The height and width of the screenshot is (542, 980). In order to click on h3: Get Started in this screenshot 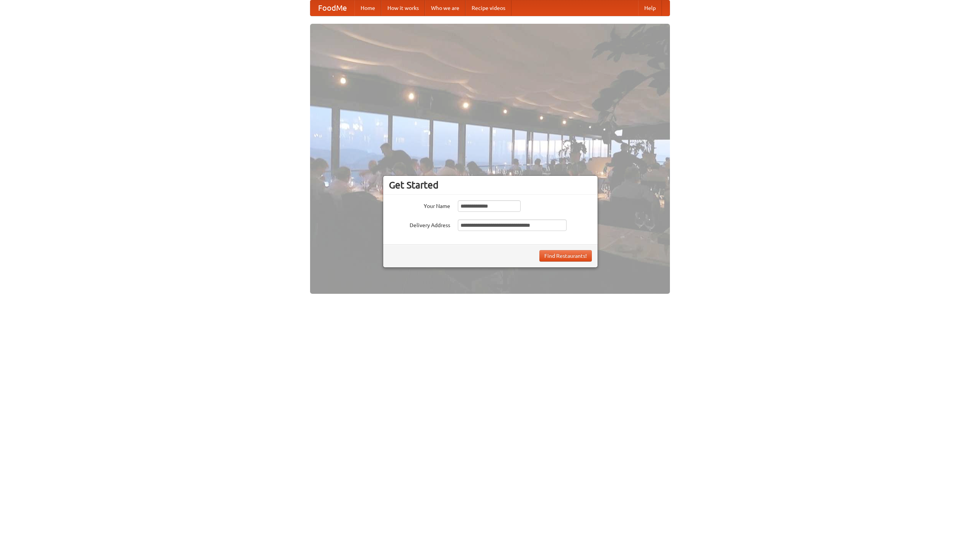, I will do `click(490, 185)`.